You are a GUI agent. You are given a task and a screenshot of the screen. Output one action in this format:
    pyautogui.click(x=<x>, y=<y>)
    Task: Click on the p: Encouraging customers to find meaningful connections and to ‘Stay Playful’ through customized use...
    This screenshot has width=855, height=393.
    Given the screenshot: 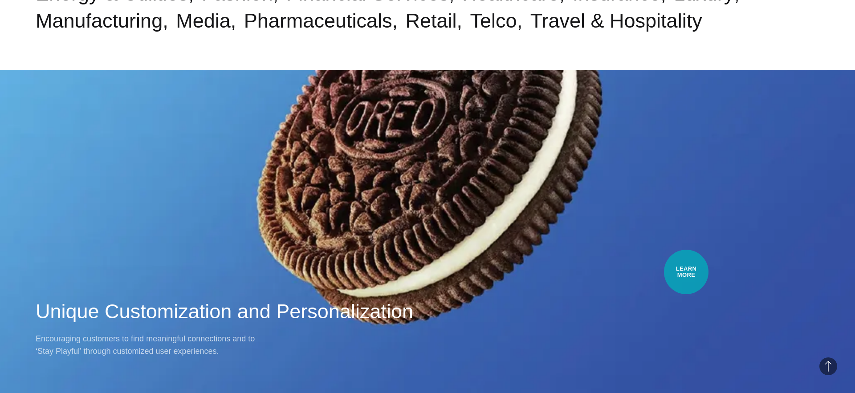 What is the action you would take?
    pyautogui.click(x=147, y=345)
    